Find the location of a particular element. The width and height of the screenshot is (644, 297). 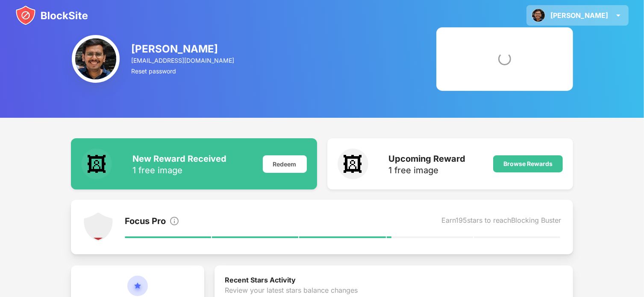

div: Upcoming Reward is located at coordinates (427, 159).